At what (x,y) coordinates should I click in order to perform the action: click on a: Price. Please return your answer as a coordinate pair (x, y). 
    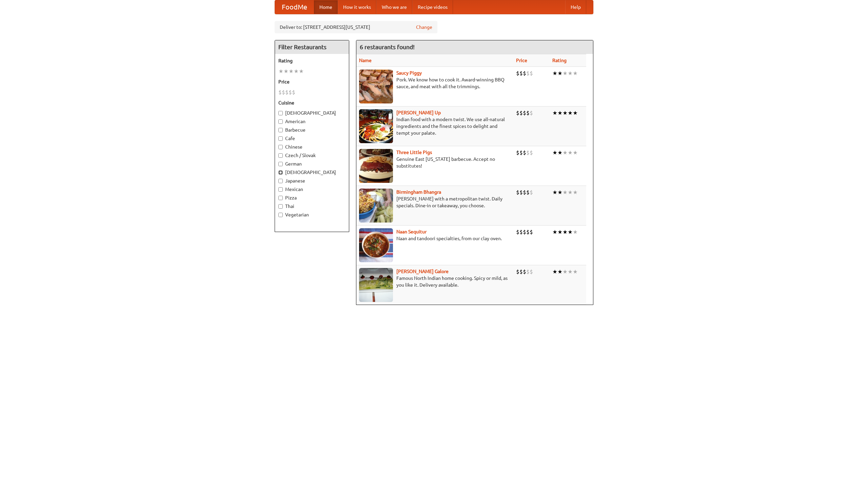
    Looking at the image, I should click on (521, 60).